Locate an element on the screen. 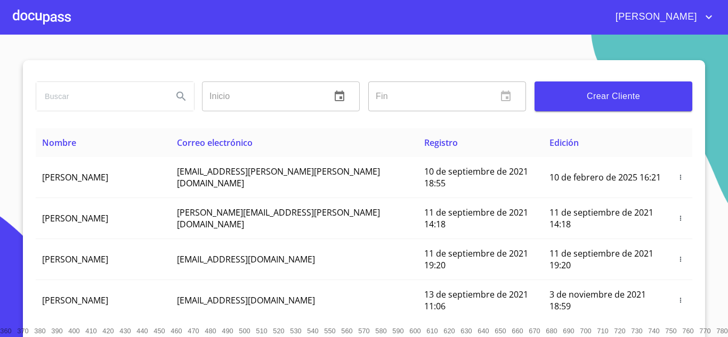 Image resolution: width=728 pixels, height=337 pixels. span: 10 de febrero de 2025 16:21 is located at coordinates (605, 177).